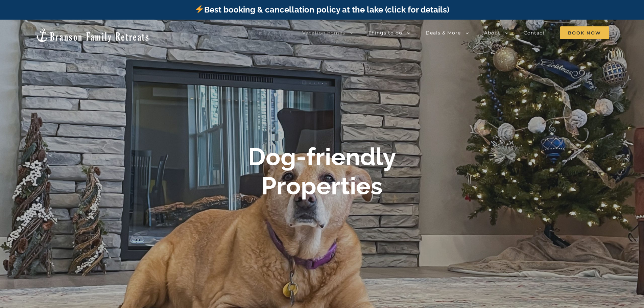 Image resolution: width=644 pixels, height=308 pixels. What do you see at coordinates (323, 33) in the screenshot?
I see `span: Vacation homes` at bounding box center [323, 33].